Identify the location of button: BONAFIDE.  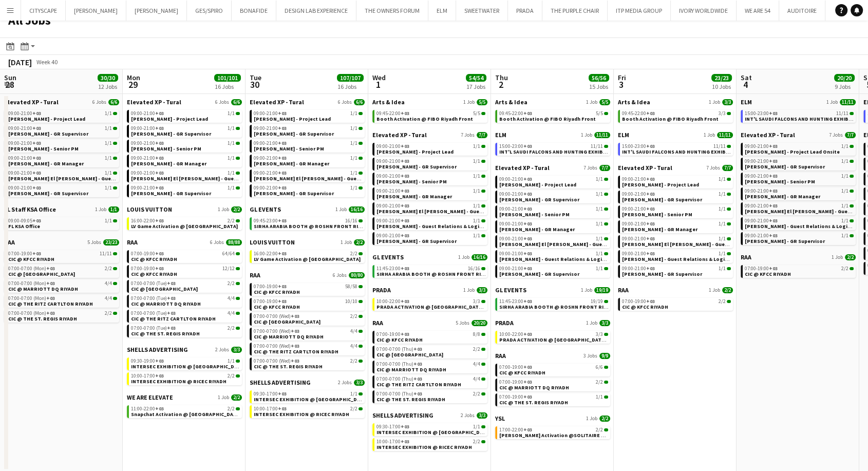
(254, 11).